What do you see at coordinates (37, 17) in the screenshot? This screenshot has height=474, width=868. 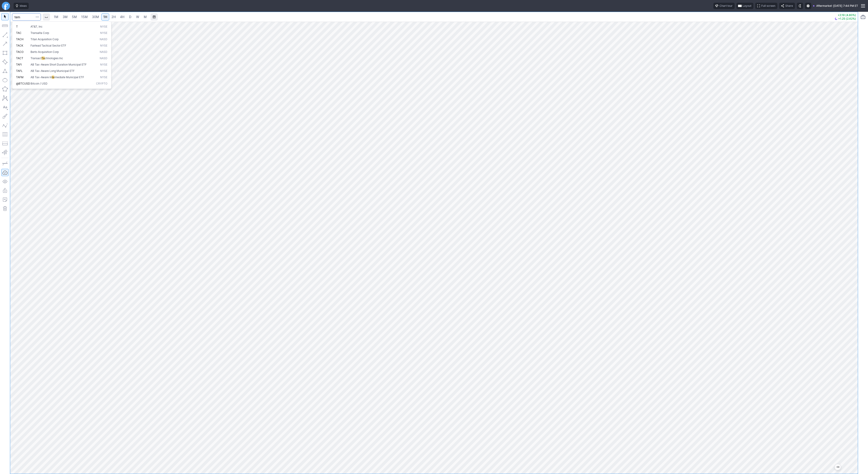 I see `button: Search` at bounding box center [37, 17].